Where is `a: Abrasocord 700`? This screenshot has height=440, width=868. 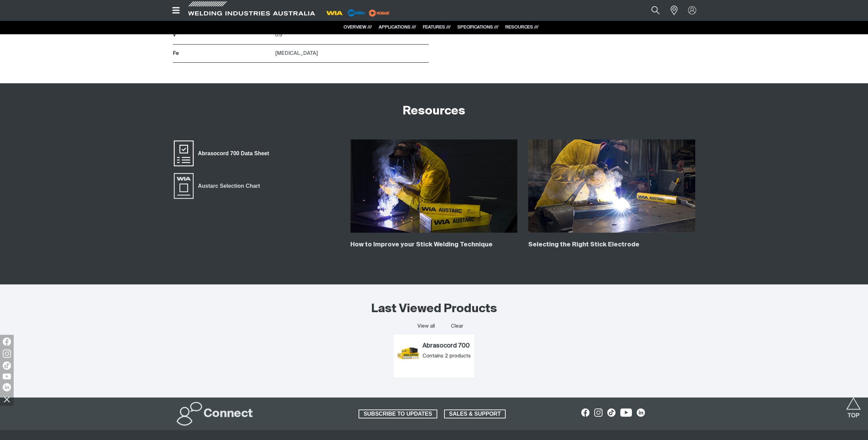
a: Abrasocord 700 is located at coordinates (447, 346).